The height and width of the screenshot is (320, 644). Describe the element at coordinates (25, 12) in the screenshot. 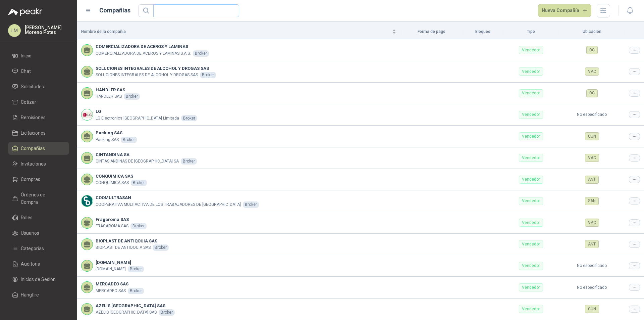

I see `img: Logo peakr` at that location.